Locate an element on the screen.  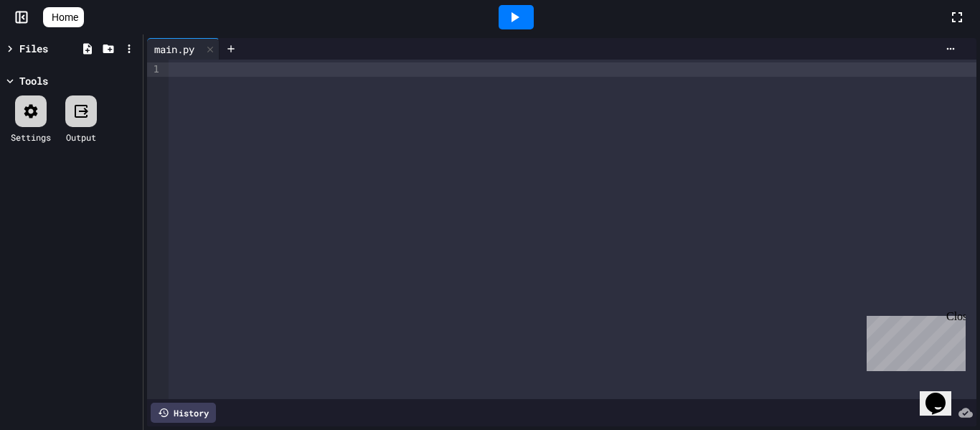
a: Home is located at coordinates (63, 17).